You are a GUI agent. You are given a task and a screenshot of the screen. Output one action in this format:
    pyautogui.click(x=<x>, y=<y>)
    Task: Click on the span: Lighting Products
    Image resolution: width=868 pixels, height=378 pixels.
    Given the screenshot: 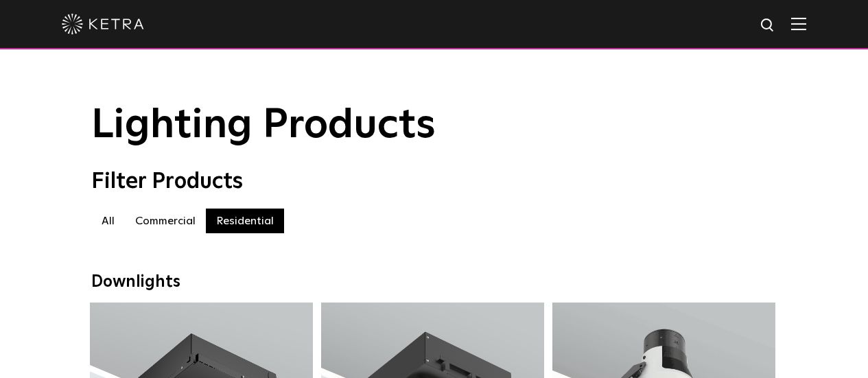 What is the action you would take?
    pyautogui.click(x=264, y=126)
    